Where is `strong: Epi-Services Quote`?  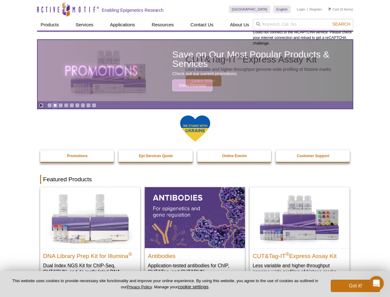 strong: Epi-Services Quote is located at coordinates (156, 156).